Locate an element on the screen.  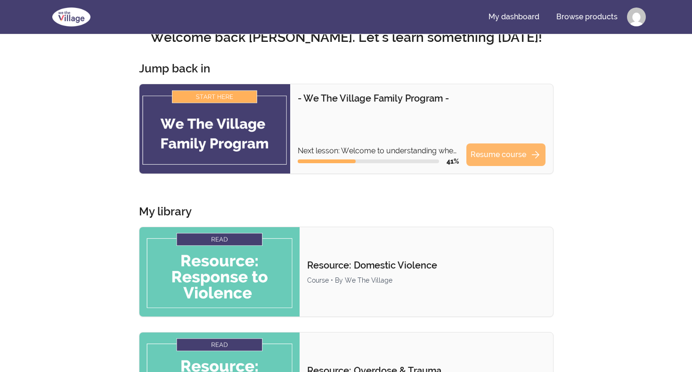
span: 41 % is located at coordinates (452, 161).